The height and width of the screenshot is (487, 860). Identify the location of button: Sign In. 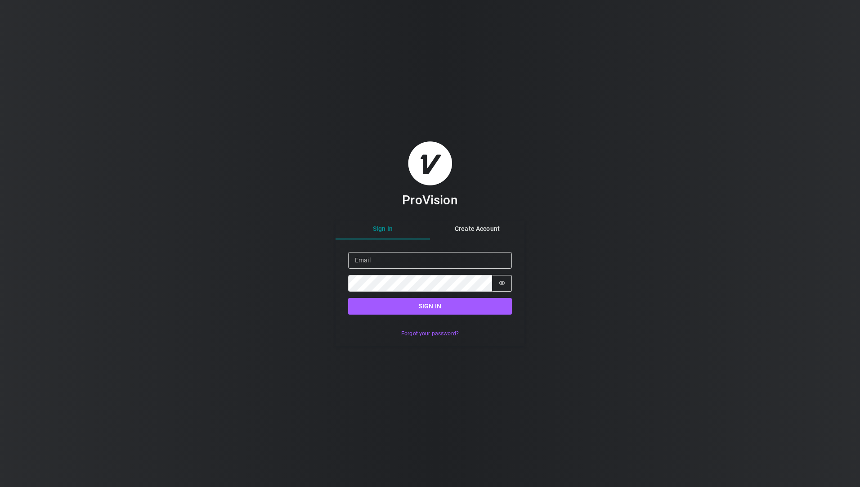
(383, 229).